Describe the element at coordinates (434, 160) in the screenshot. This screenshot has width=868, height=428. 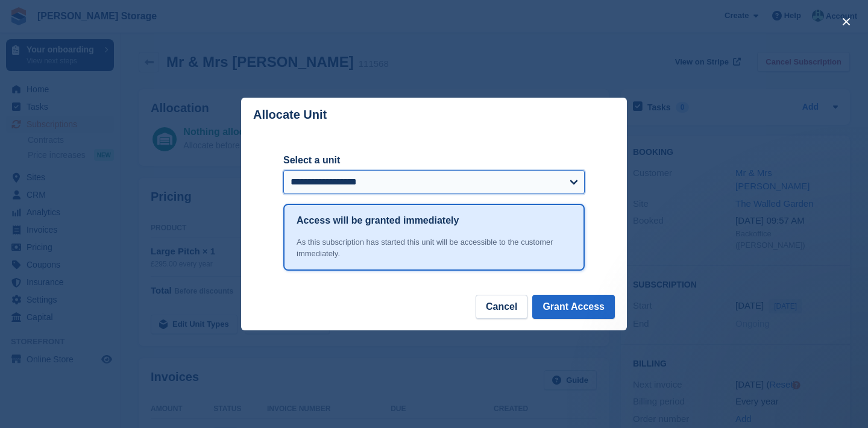
I see `label: Select a unit` at that location.